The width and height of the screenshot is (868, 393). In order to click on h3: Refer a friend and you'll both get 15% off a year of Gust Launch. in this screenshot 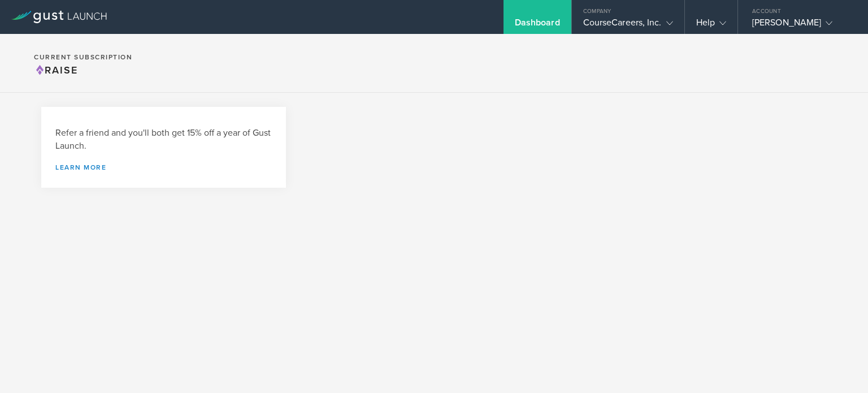, I will do `click(163, 140)`.